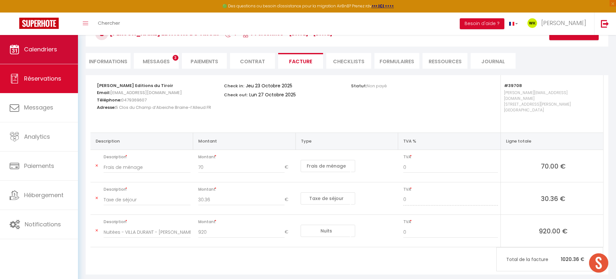 This screenshot has width=616, height=279. What do you see at coordinates (301, 61) in the screenshot?
I see `li: Facture` at bounding box center [301, 61].